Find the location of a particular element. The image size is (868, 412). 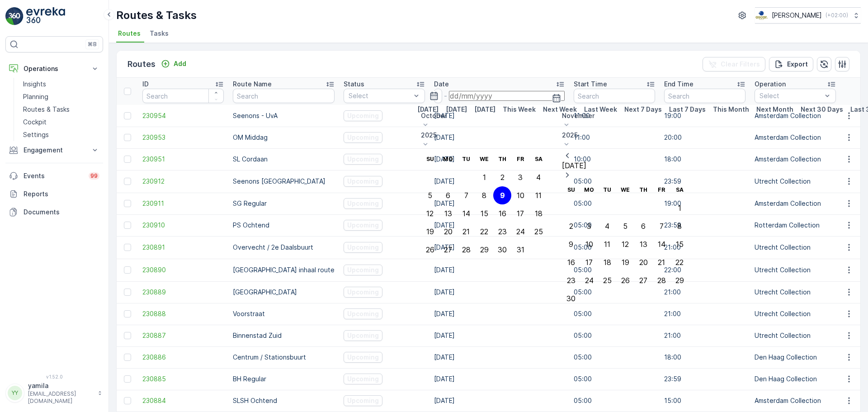

span: 230911 is located at coordinates (183, 203).